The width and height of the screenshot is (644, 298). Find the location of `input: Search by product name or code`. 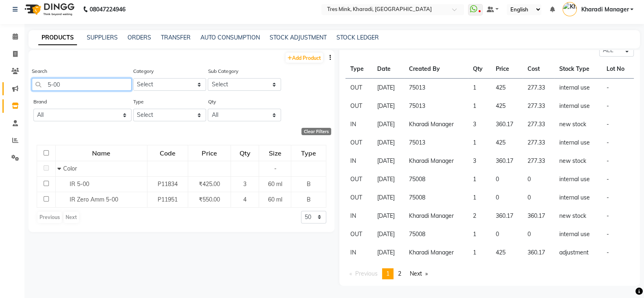

input: Search by product name or code is located at coordinates (81, 84).